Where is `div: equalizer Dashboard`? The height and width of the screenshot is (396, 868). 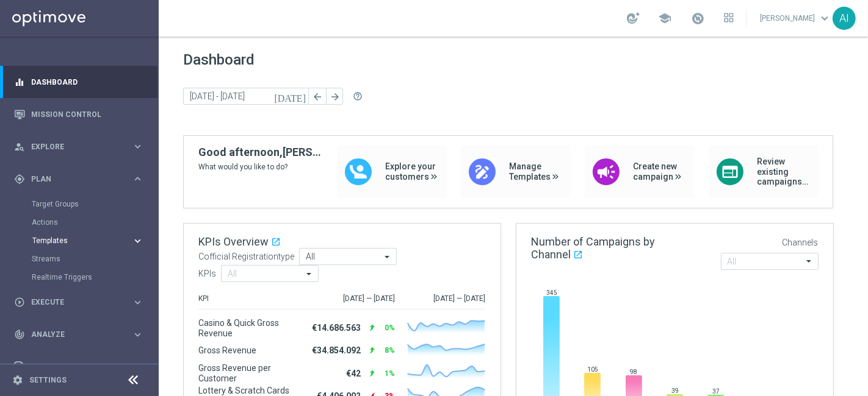
div: equalizer Dashboard is located at coordinates (78, 82).